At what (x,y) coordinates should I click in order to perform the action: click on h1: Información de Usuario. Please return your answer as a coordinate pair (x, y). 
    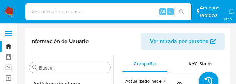
    Looking at the image, I should click on (60, 42).